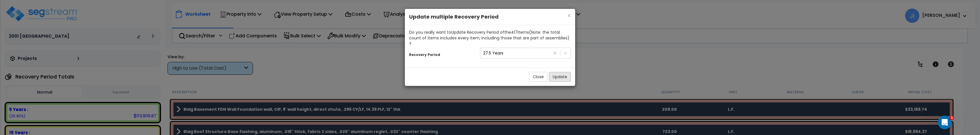  What do you see at coordinates (538, 77) in the screenshot?
I see `button: Close` at bounding box center [538, 77].